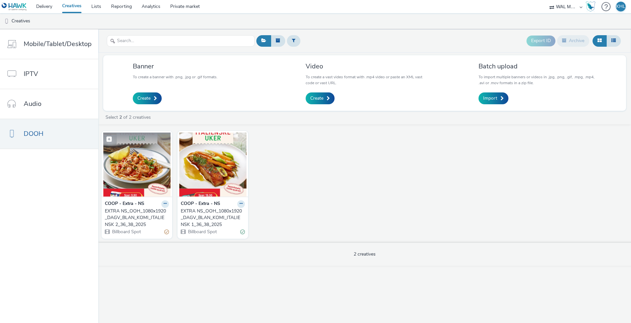 This screenshot has width=631, height=323. I want to click on a: EXTRA NS_OOH_1080x1920_DAGV_BLAN_KOMI_ITALIENSK 1_36_38_2025, so click(213, 218).